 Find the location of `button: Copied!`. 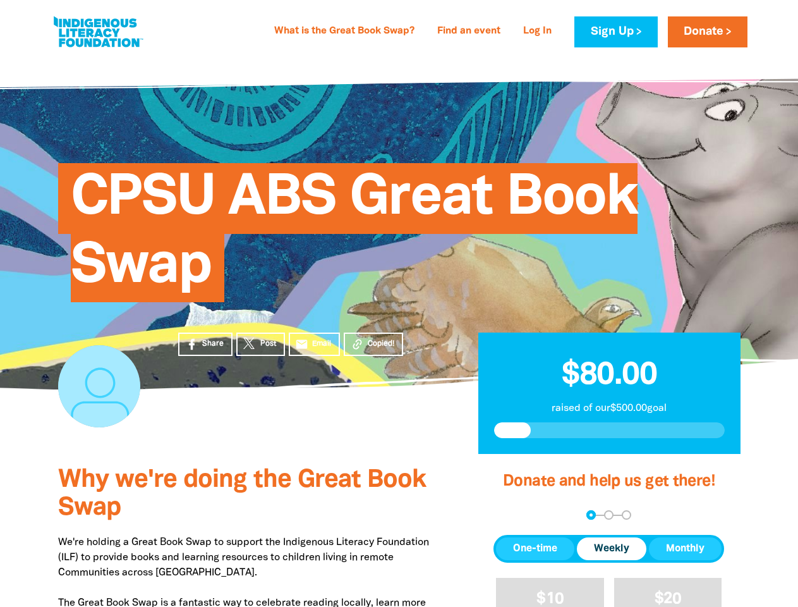

button: Copied! is located at coordinates (374, 344).